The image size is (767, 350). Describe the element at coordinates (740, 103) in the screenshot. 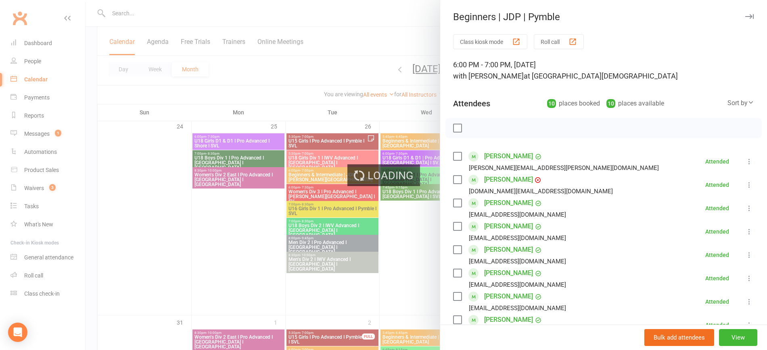

I see `div: Sort by` at that location.